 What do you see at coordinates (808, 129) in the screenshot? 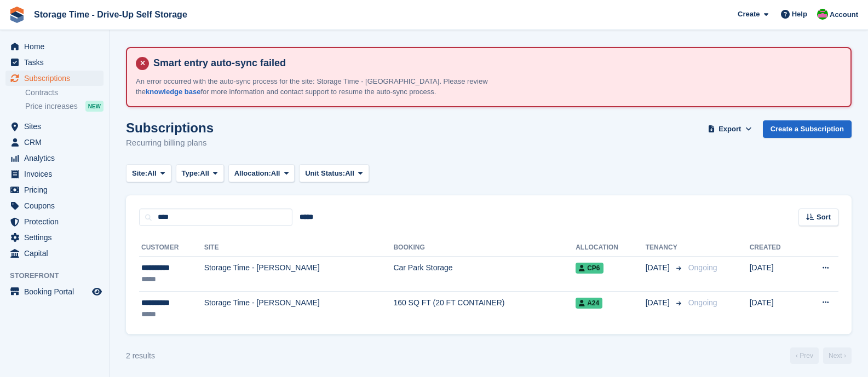
I see `a: Create a Subscription` at bounding box center [808, 129].